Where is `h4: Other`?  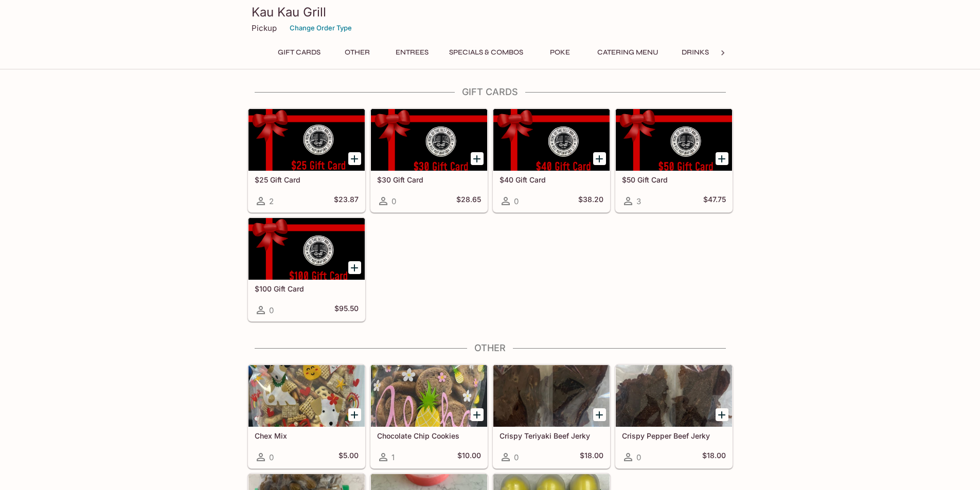 h4: Other is located at coordinates (490, 348).